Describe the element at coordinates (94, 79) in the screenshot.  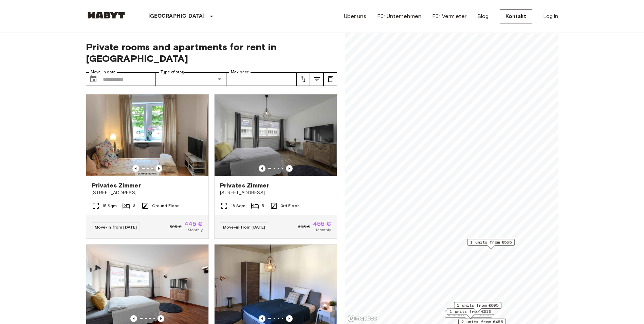
I see `button: Choose date` at that location.